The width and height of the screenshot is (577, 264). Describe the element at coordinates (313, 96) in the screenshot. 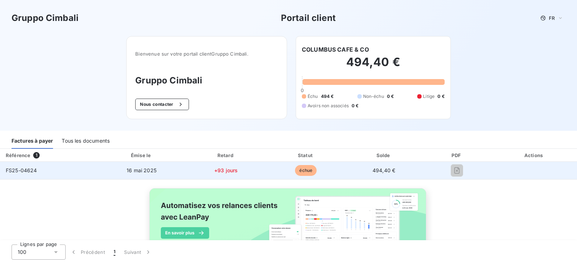

I see `span: Échu` at that location.